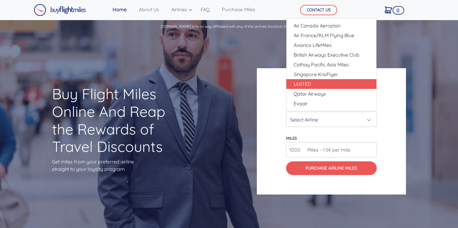 Image resolution: width=458 pixels, height=228 pixels. I want to click on span: British Airways Executive Club, so click(327, 55).